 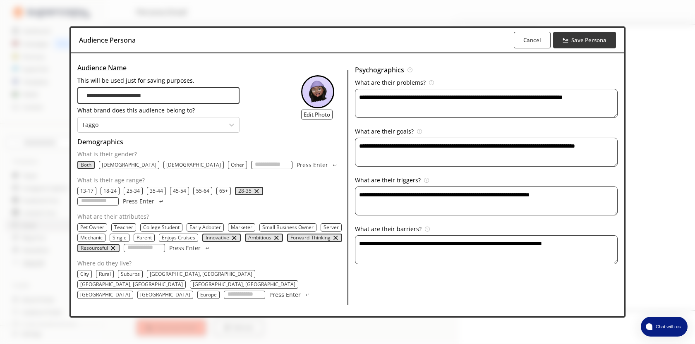 What do you see at coordinates (133, 191) in the screenshot?
I see `p: 25-34` at bounding box center [133, 191].